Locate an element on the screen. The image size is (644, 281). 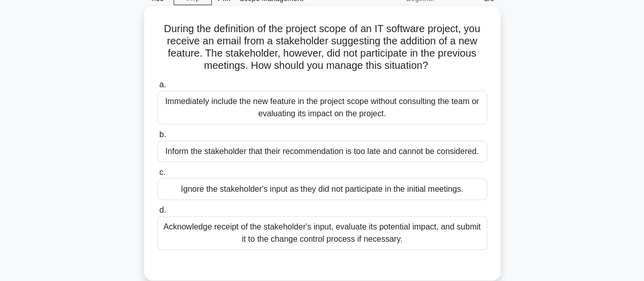
div: Ignore the stakeholder's input as they did not participate in the initial meetings. is located at coordinates (322, 189).